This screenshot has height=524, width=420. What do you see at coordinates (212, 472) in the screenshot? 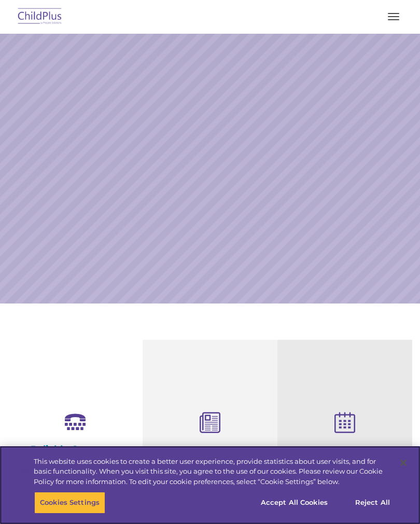
I see `div: This website uses cookies to create a better user experience, provide statistics about user visit...` at bounding box center [212, 472].